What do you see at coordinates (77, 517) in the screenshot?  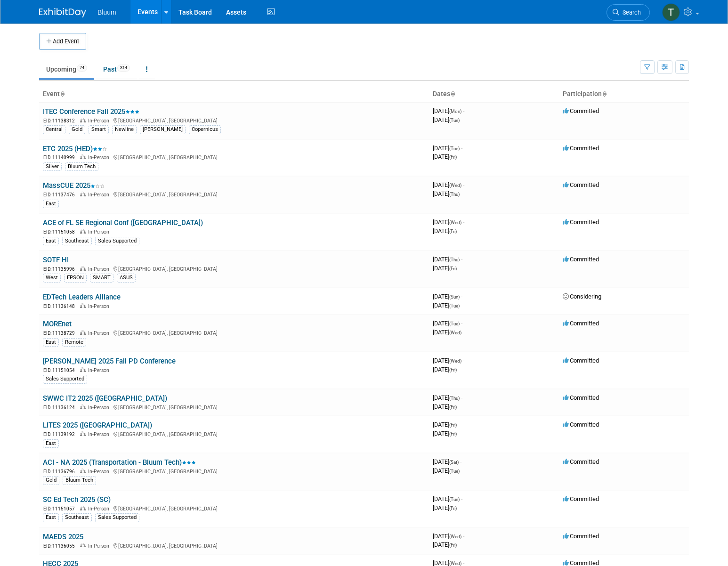 I see `div: Southeast` at bounding box center [77, 517].